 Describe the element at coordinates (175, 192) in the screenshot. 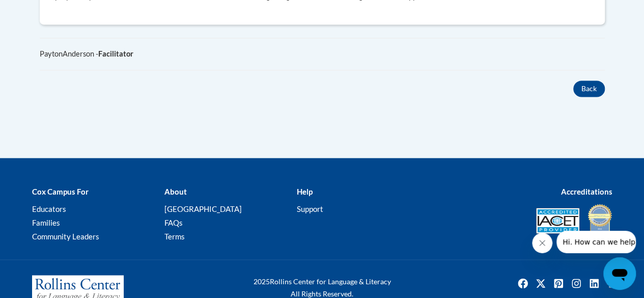

I see `b: About` at that location.